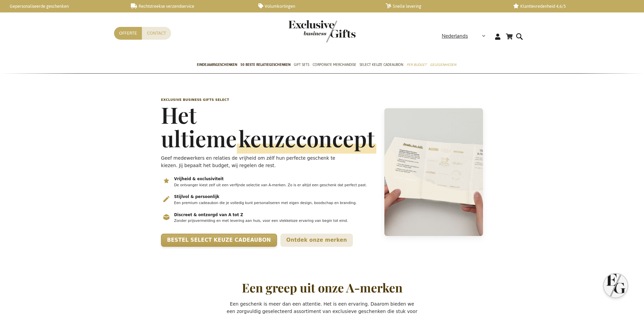  I want to click on a: Klanttevredenheid 4,6/5, so click(572, 6).